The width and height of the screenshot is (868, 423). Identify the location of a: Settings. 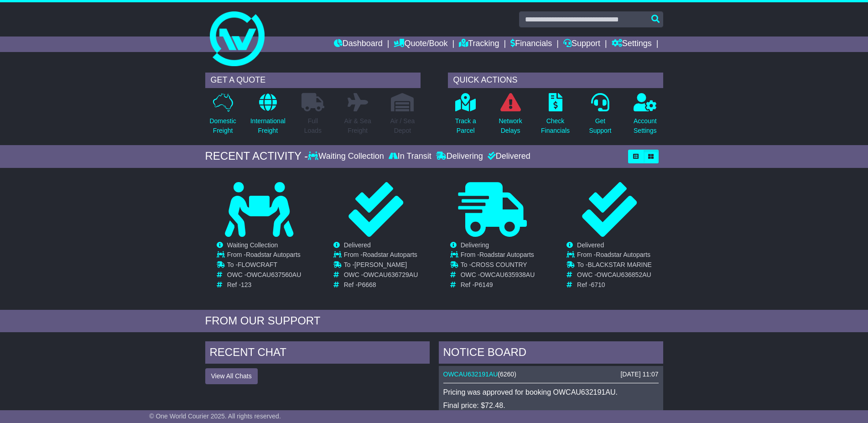
(632, 44).